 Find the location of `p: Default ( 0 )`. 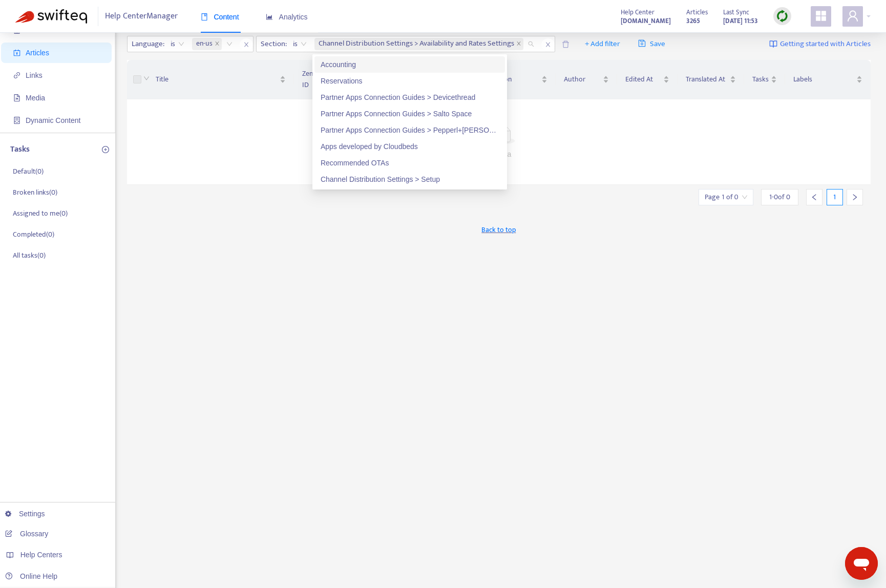

p: Default ( 0 ) is located at coordinates (28, 171).